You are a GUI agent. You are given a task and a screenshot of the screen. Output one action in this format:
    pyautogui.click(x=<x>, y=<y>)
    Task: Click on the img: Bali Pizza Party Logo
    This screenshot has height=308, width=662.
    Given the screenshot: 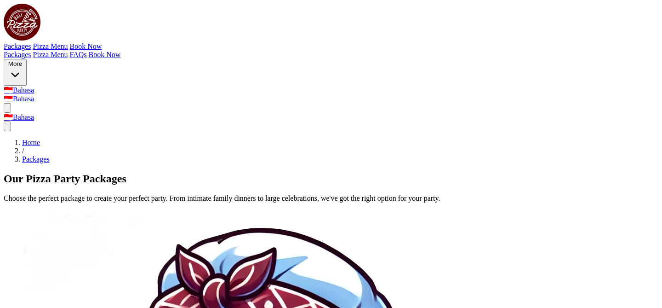 What is the action you would take?
    pyautogui.click(x=22, y=22)
    